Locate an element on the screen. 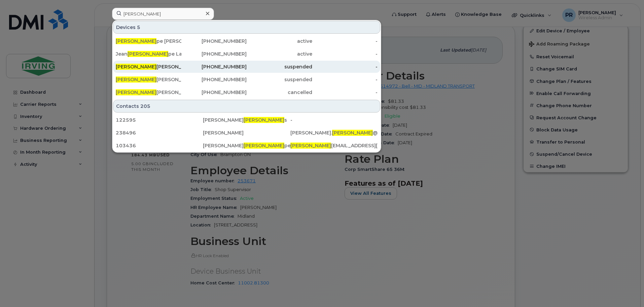 The height and width of the screenshot is (307, 644). input: Find something... is located at coordinates (163, 14).